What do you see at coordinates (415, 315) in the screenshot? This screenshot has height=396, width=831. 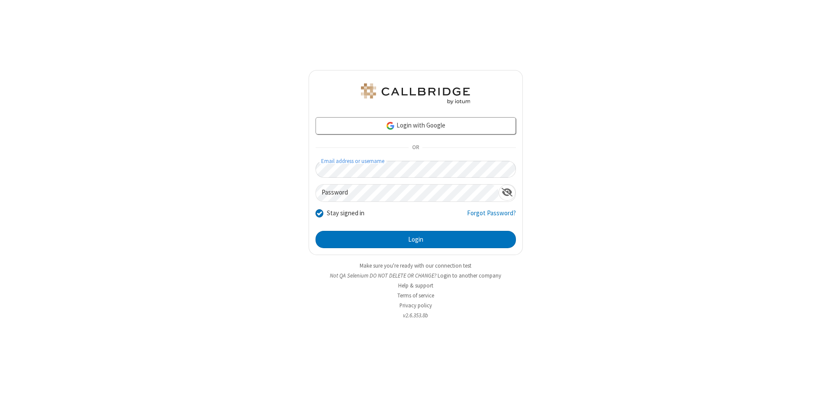 I see `li: v2.6.353.8b` at bounding box center [415, 315].